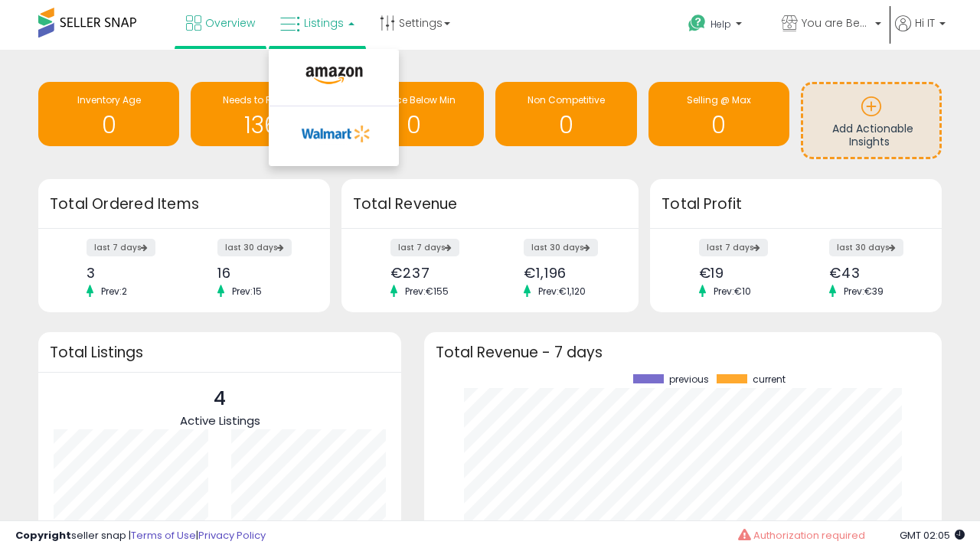 This screenshot has width=980, height=551. What do you see at coordinates (871, 120) in the screenshot?
I see `a: Add Actionable Insights` at bounding box center [871, 120].